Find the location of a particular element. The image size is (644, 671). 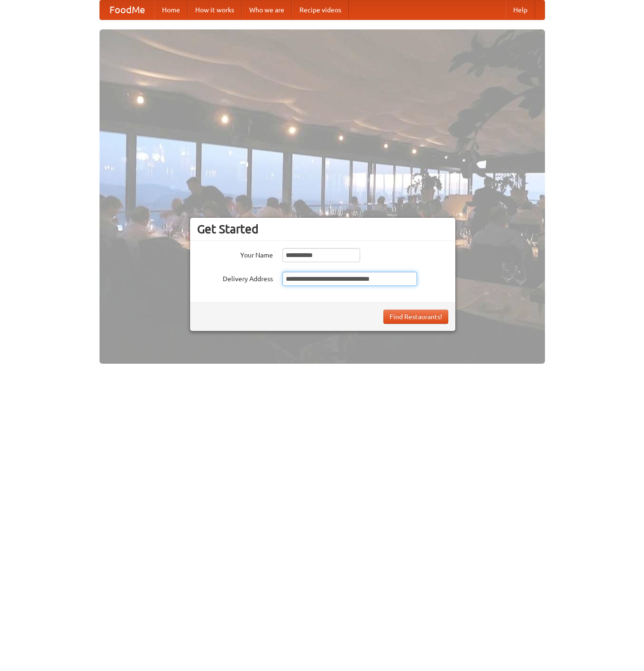

a: Help is located at coordinates (521, 10).